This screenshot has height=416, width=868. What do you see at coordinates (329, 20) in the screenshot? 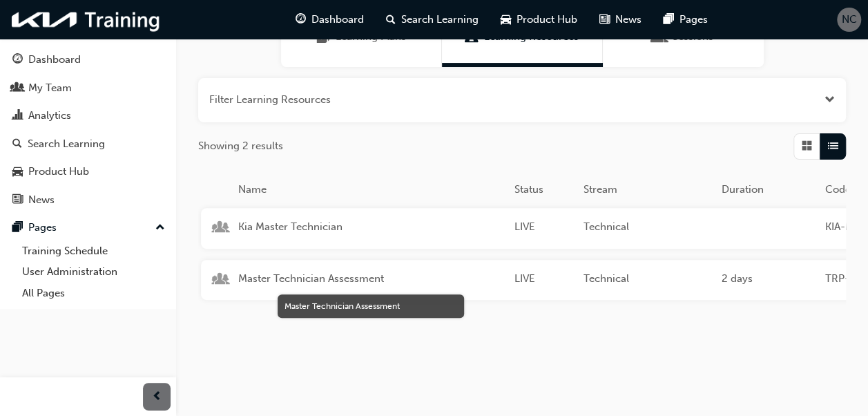
I see `a: guage-iconDashboard` at bounding box center [329, 20].